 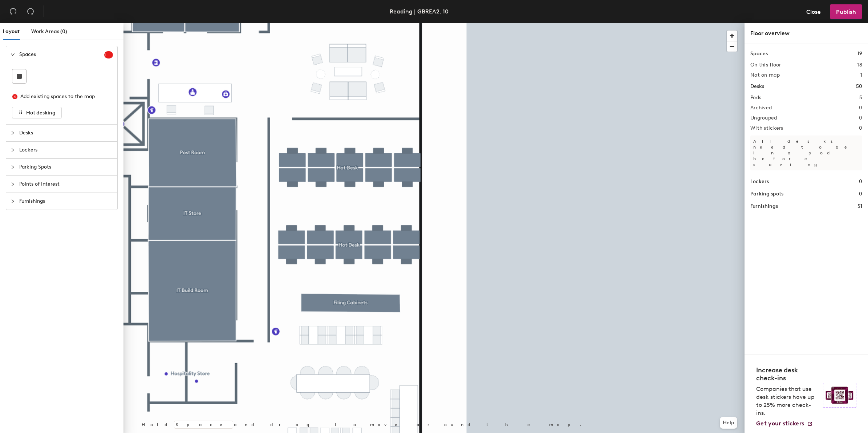 I want to click on span: Spaces, so click(x=62, y=54).